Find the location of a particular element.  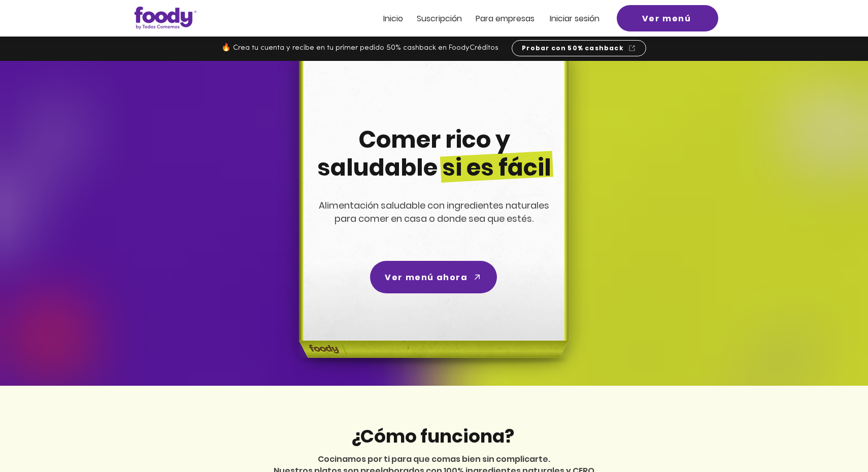

a: Inicio is located at coordinates (393, 18).